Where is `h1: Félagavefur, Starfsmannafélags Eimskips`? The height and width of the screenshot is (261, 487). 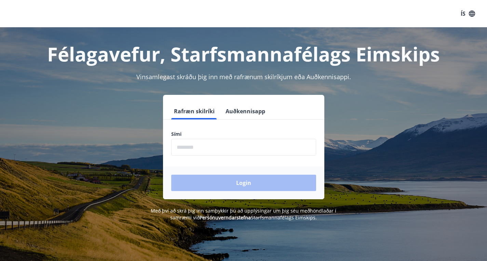 h1: Félagavefur, Starfsmannafélags Eimskips is located at coordinates (243, 54).